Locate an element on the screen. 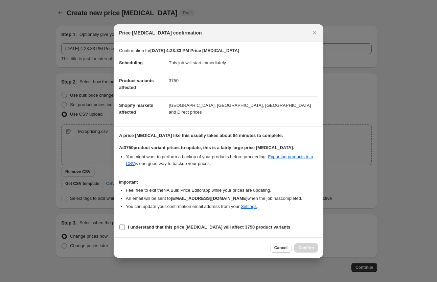  h3: Important is located at coordinates (218, 182).